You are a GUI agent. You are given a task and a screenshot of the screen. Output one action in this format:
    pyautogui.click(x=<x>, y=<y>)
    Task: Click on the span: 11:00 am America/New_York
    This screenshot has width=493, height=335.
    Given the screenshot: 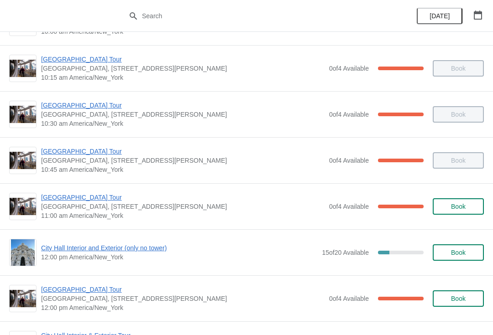 What is the action you would take?
    pyautogui.click(x=182, y=216)
    